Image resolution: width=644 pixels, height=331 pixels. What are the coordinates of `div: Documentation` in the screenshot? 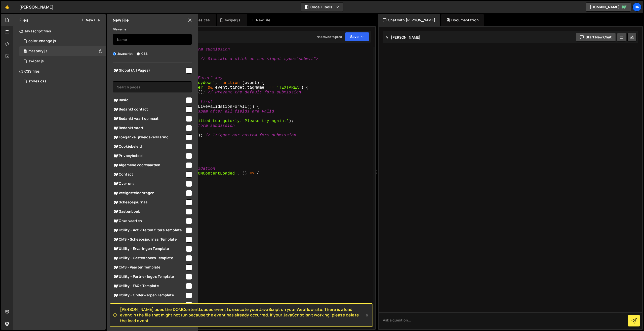 It's located at (462, 20).